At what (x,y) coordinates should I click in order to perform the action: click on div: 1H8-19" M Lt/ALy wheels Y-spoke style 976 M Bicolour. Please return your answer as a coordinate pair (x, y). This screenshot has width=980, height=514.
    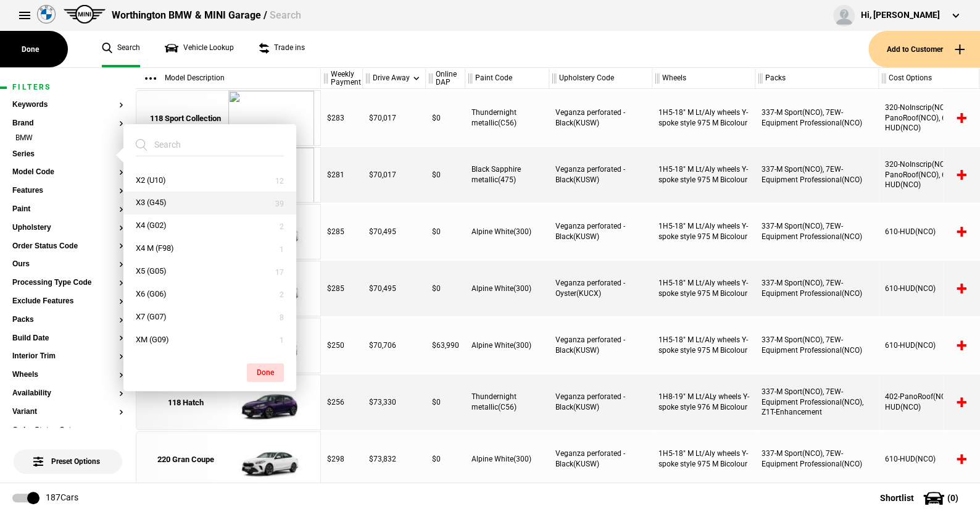
    Looking at the image, I should click on (703, 402).